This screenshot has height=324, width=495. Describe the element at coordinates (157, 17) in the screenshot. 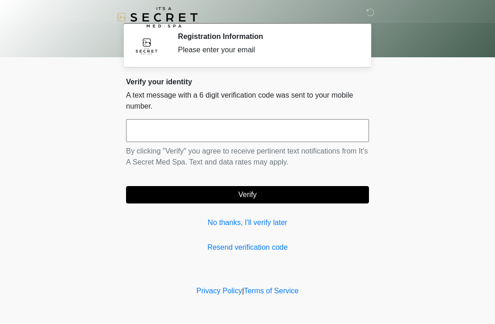

I see `img: It's A Secret Med Spa Logo` at that location.